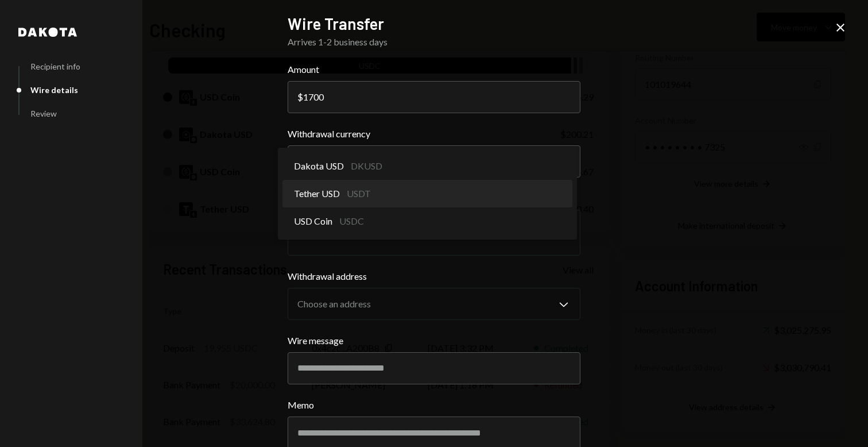 The width and height of the screenshot is (868, 447). Describe the element at coordinates (366, 166) in the screenshot. I see `div: DKUSD` at that location.